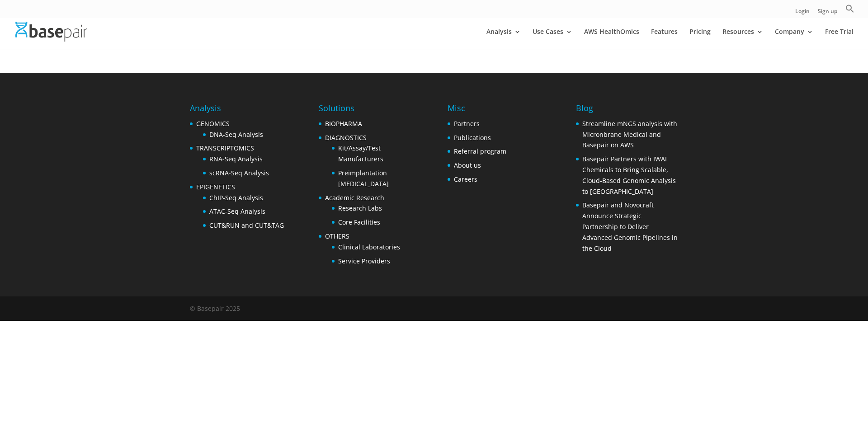  I want to click on a: DIAGNOSTICS, so click(346, 137).